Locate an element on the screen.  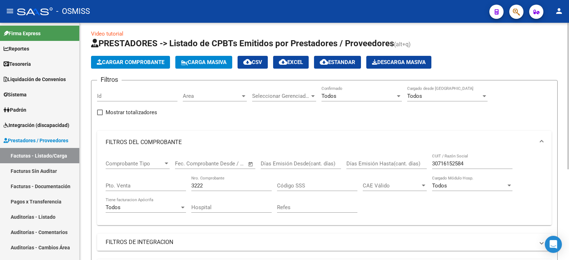
button: Descarga Masiva is located at coordinates (399, 62).